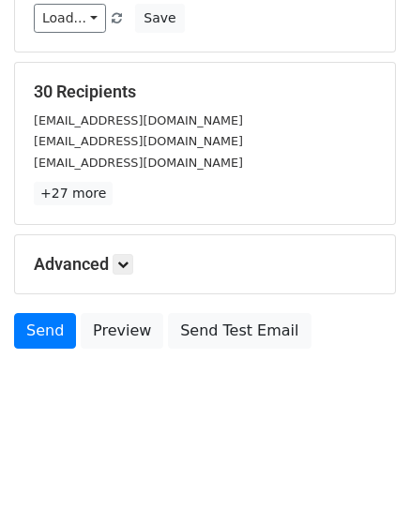  I want to click on a: Load..., so click(69, 18).